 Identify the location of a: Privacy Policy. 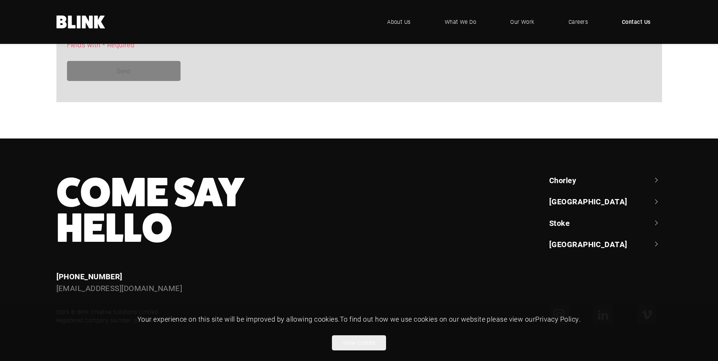
(557, 319).